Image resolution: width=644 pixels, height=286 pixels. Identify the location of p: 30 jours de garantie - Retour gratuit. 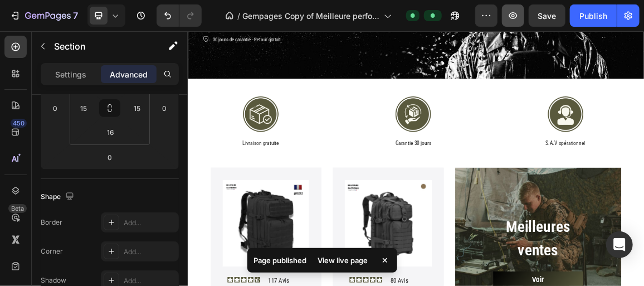
(86, 12).